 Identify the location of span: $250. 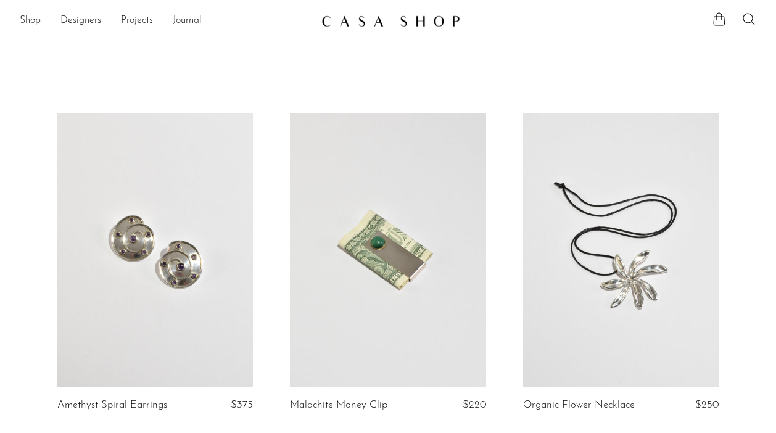
(707, 404).